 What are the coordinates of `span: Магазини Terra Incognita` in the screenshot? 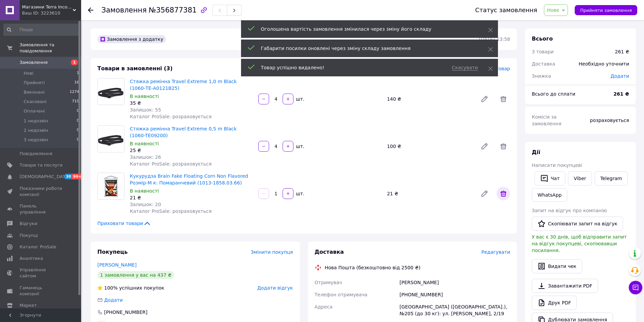 It's located at (47, 7).